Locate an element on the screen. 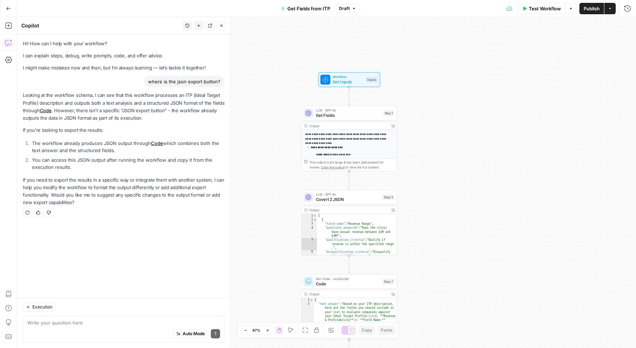 Image resolution: width=636 pixels, height=348 pixels. div: WorkflowSet InputsInputs is located at coordinates (349, 80).